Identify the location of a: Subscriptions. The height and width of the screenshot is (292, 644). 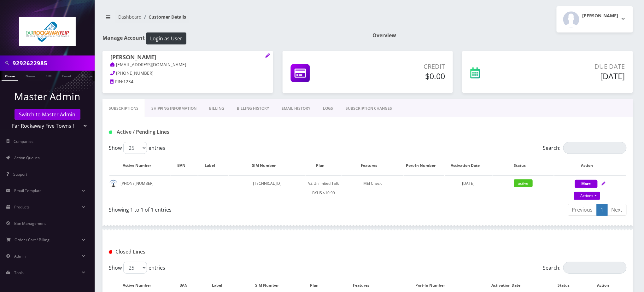
(124, 109).